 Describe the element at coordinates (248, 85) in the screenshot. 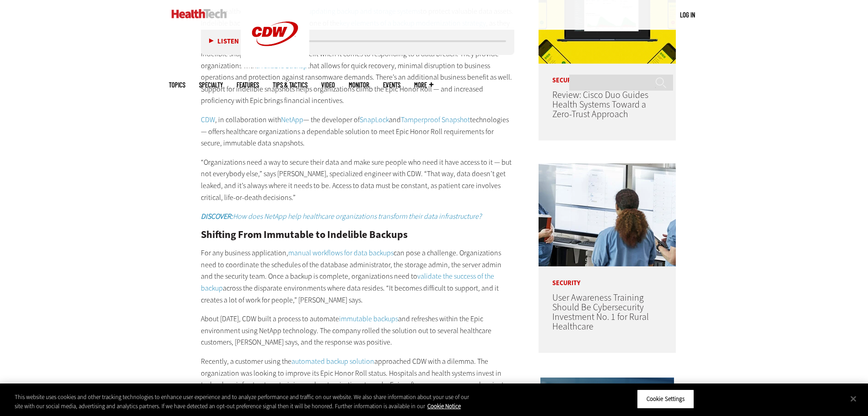

I see `a: Features` at that location.